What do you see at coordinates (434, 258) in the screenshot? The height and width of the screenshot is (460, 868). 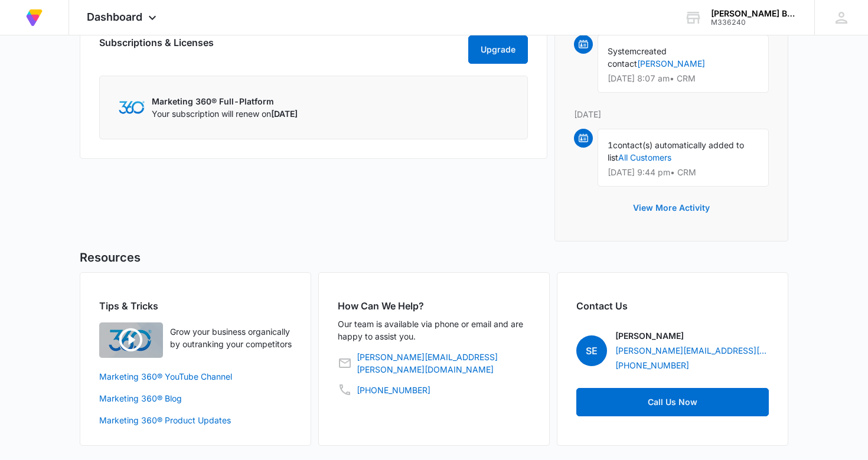 I see `h5: Resources` at bounding box center [434, 258].